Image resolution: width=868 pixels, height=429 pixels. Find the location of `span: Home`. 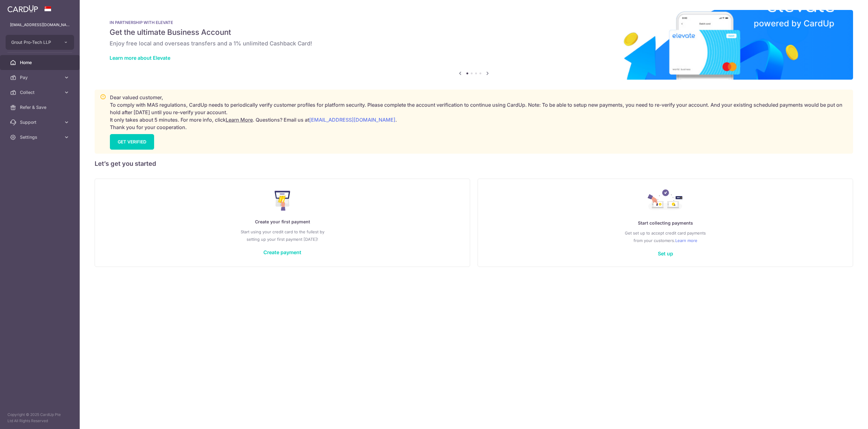

span: Home is located at coordinates (41, 62).